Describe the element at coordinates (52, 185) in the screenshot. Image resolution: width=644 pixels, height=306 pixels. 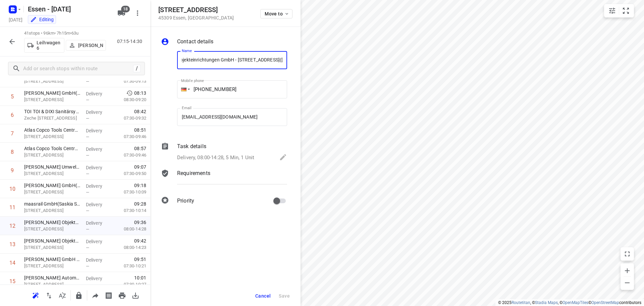
I see `p: Heinrich Hesterkamp GmbH(Heinrich Hesterkamp GmbH)` at that location.